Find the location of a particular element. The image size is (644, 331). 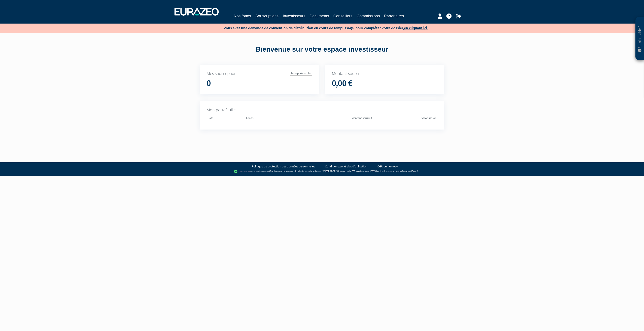

th: Montant souscrit is located at coordinates (341, 119).